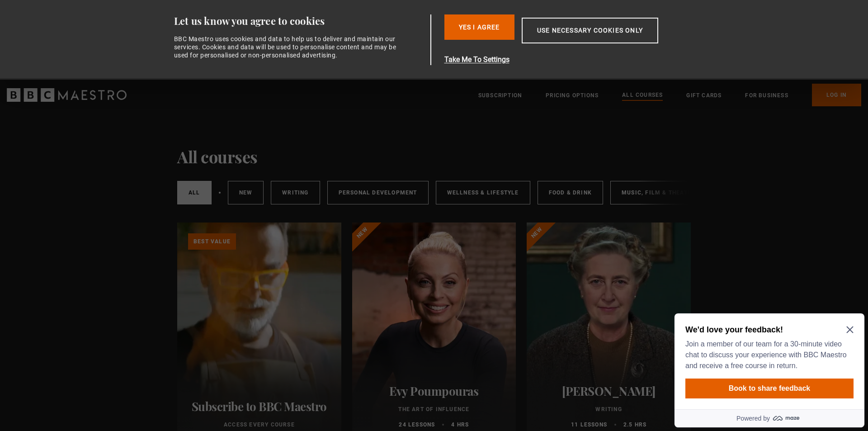 The image size is (868, 431). I want to click on div: Let us know you agree to cookies, so click(301, 21).